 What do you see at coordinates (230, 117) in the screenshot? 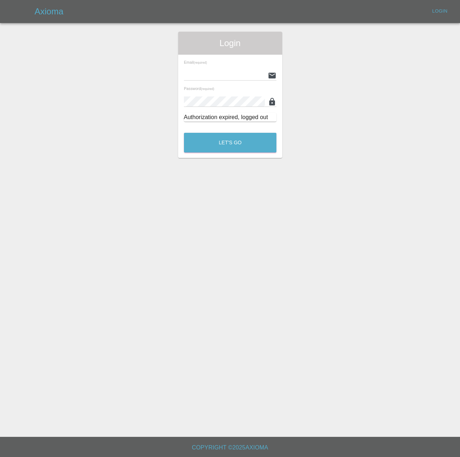
I see `div: Authorization expired, logged out` at bounding box center [230, 117].